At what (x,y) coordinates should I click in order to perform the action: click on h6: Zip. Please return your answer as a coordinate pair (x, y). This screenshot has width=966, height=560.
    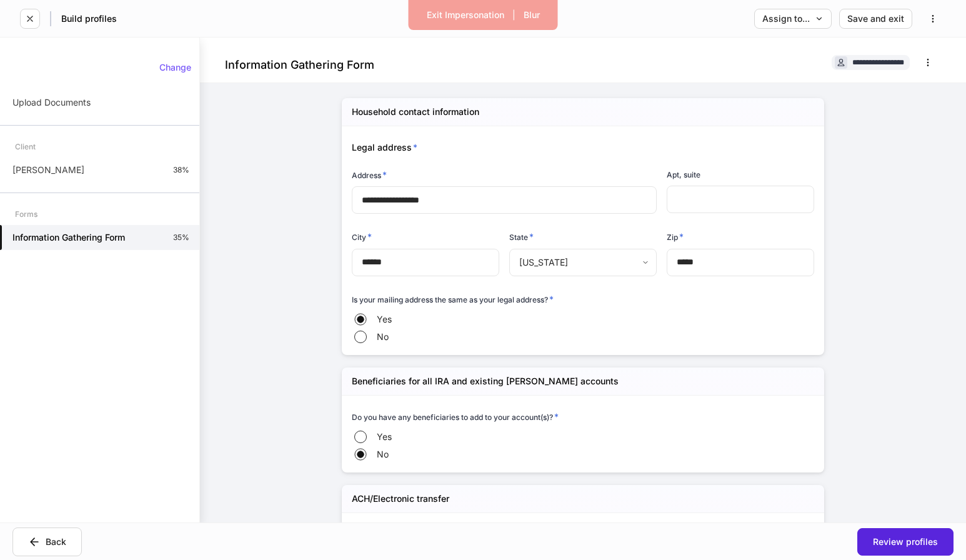
    Looking at the image, I should click on (675, 237).